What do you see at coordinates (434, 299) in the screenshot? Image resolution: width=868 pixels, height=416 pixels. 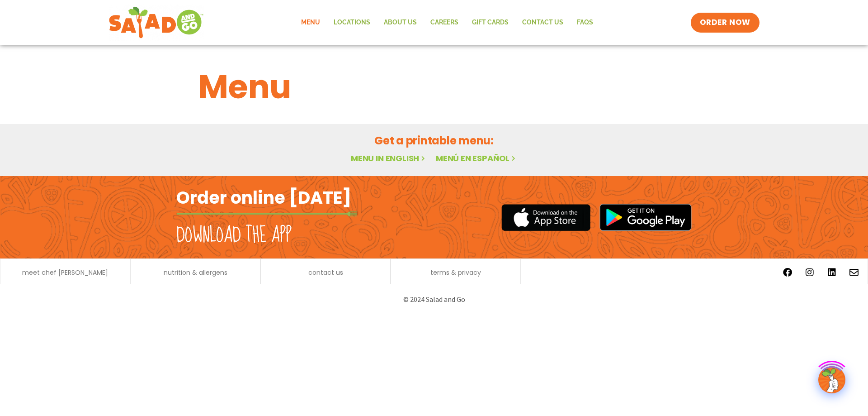 I see `p: © 2024 Salad and Go` at bounding box center [434, 299].